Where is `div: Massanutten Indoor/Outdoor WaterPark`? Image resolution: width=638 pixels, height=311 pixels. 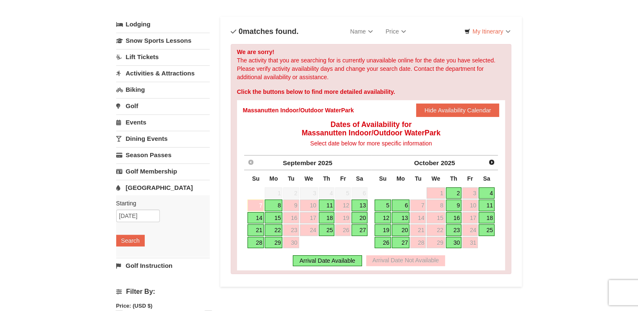
div: Massanutten Indoor/Outdoor WaterPark is located at coordinates (298, 110).